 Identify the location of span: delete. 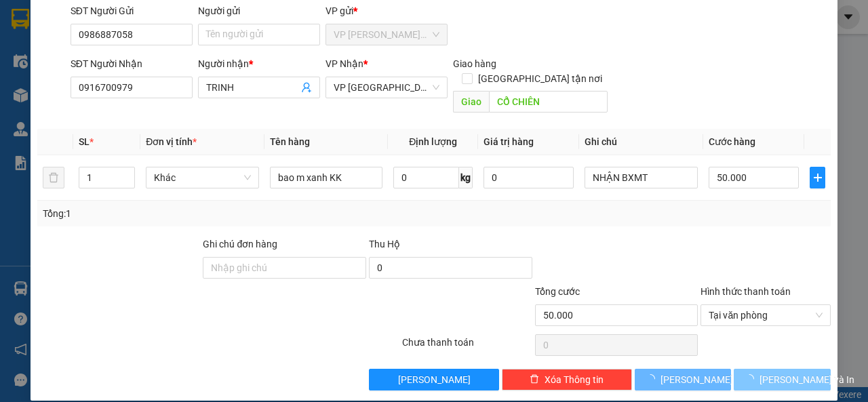
(534, 380).